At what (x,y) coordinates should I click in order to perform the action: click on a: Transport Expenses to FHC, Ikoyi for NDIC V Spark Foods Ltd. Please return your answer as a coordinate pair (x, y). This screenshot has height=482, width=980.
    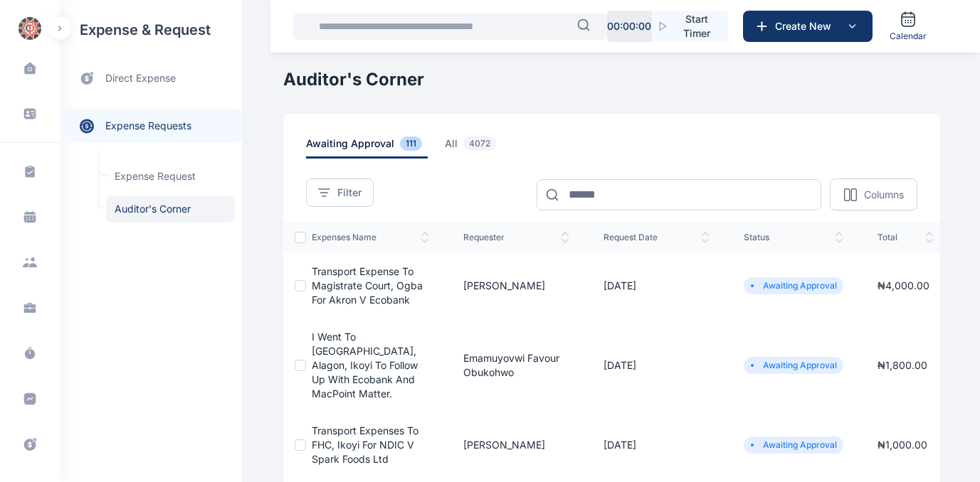
    Looking at the image, I should click on (365, 444).